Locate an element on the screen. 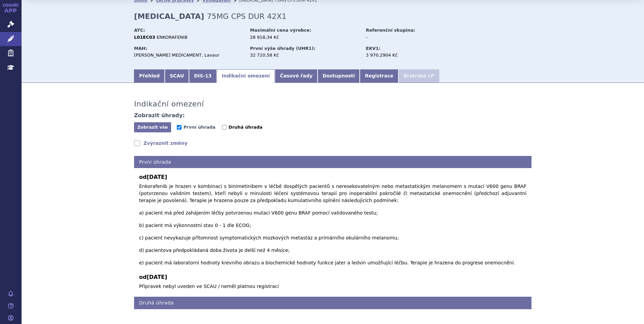  input: První úhrada is located at coordinates (179, 127).